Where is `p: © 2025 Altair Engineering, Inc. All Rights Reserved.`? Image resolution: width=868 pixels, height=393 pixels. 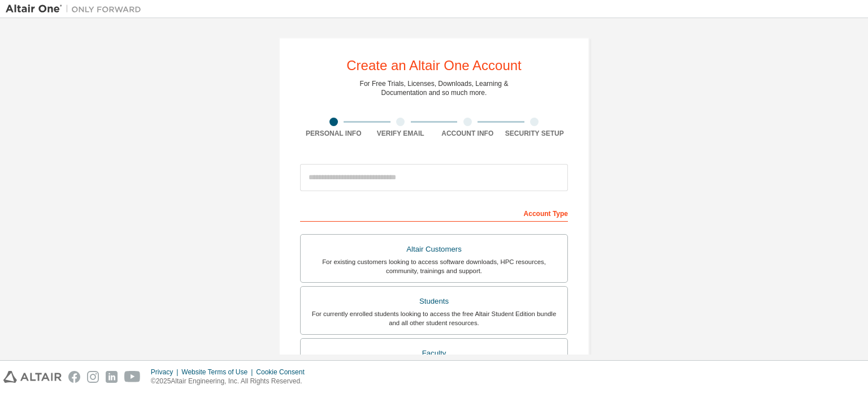 p: © 2025 Altair Engineering, Inc. All Rights Reserved. is located at coordinates (231, 381).